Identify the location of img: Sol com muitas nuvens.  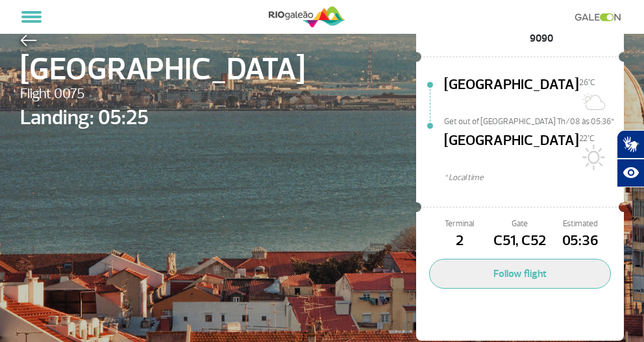
(593, 101).